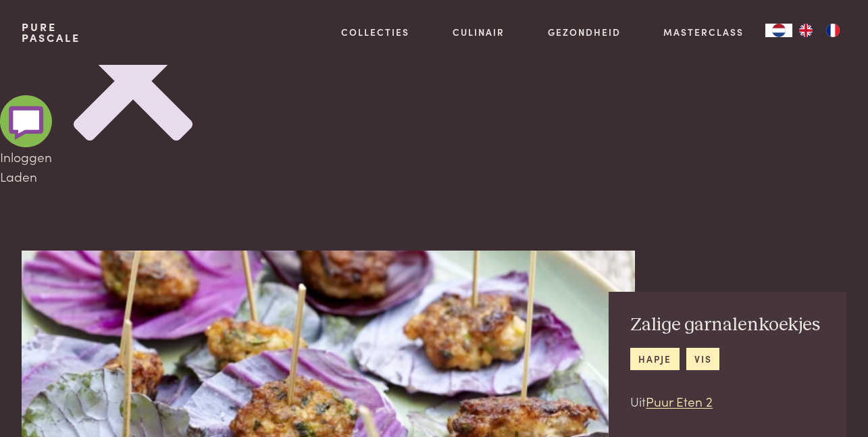  Describe the element at coordinates (50, 32) in the screenshot. I see `a: PurePascale` at that location.